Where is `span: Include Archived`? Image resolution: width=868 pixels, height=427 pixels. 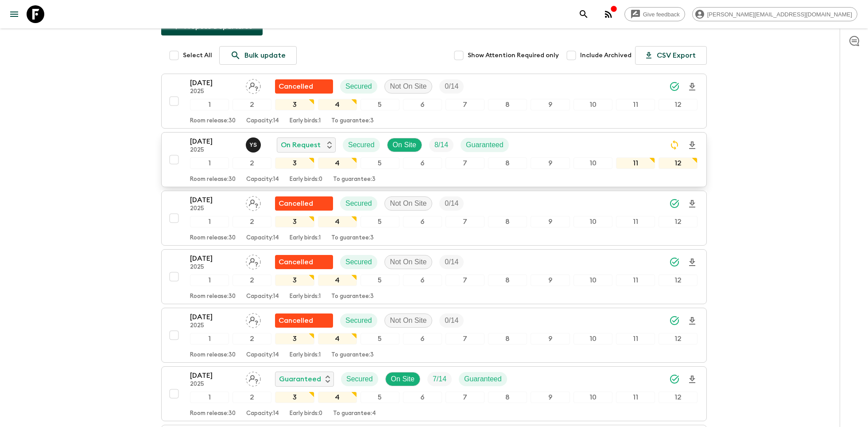
span: Include Archived is located at coordinates (606, 55).